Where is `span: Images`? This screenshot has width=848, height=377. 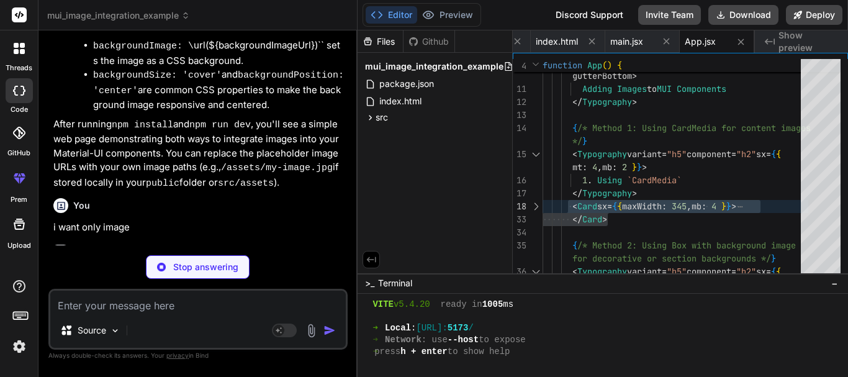 span: Images is located at coordinates (632, 89).